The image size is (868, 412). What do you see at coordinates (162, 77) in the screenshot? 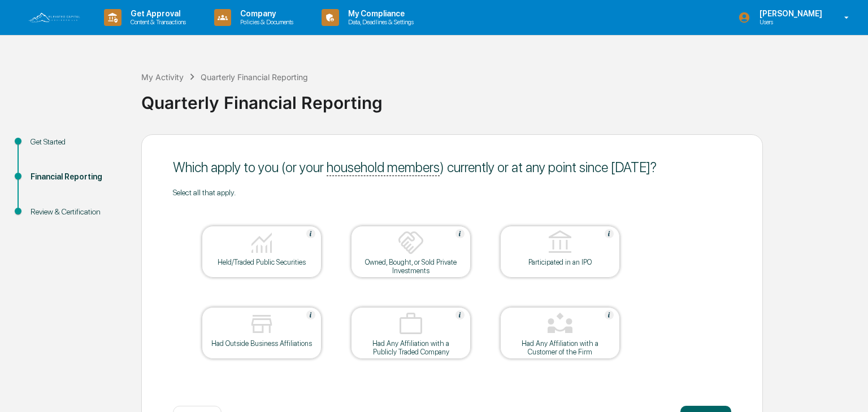
I see `div: My Activity` at bounding box center [162, 77].